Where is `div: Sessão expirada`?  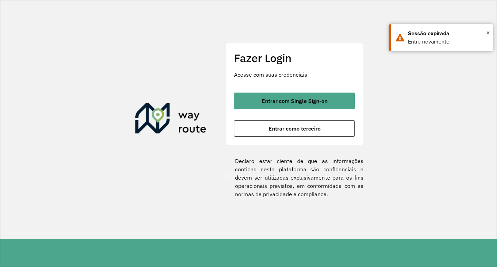
div: Sessão expirada is located at coordinates (448, 33).